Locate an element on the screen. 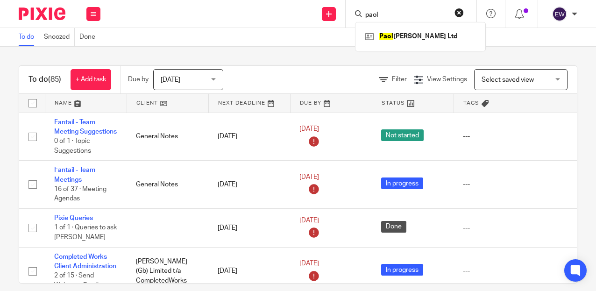  button: Clear is located at coordinates (459, 13).